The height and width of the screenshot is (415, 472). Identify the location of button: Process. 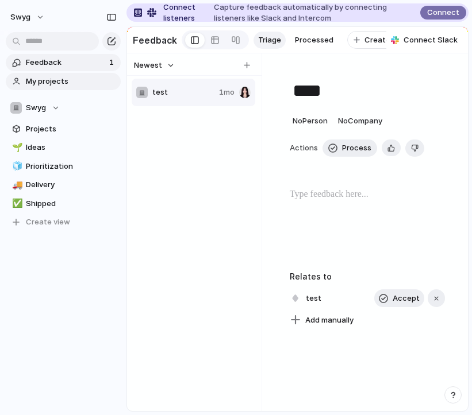
(349, 148).